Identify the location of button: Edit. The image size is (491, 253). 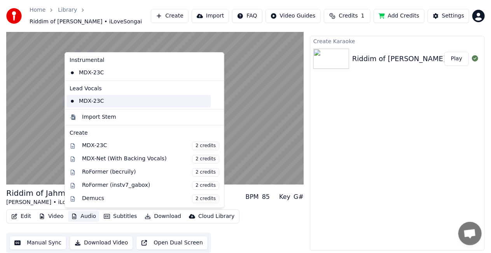
(21, 216).